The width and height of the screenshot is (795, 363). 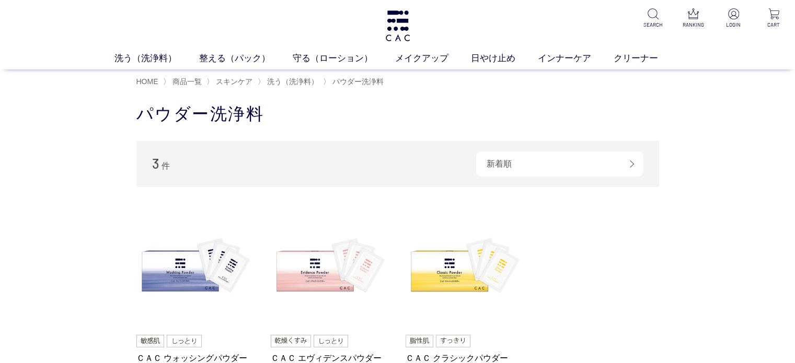 I want to click on img: ＣＡＣ クラシックパウダー, so click(x=465, y=268).